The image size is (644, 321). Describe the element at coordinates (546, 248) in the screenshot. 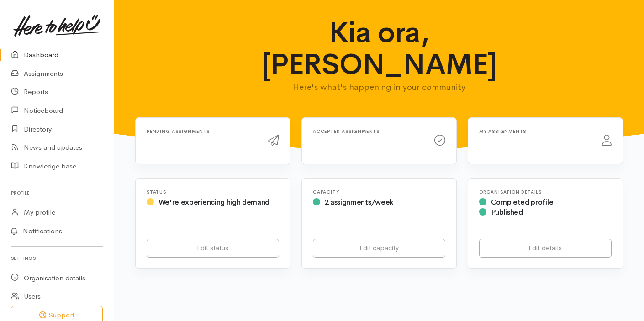

I see `a: Edit details` at that location.